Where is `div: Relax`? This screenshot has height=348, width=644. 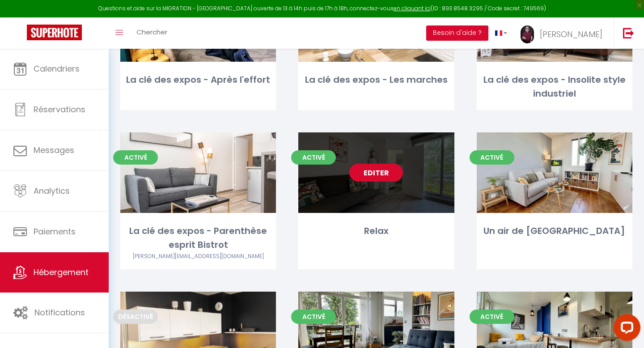 div: Relax is located at coordinates (376, 231).